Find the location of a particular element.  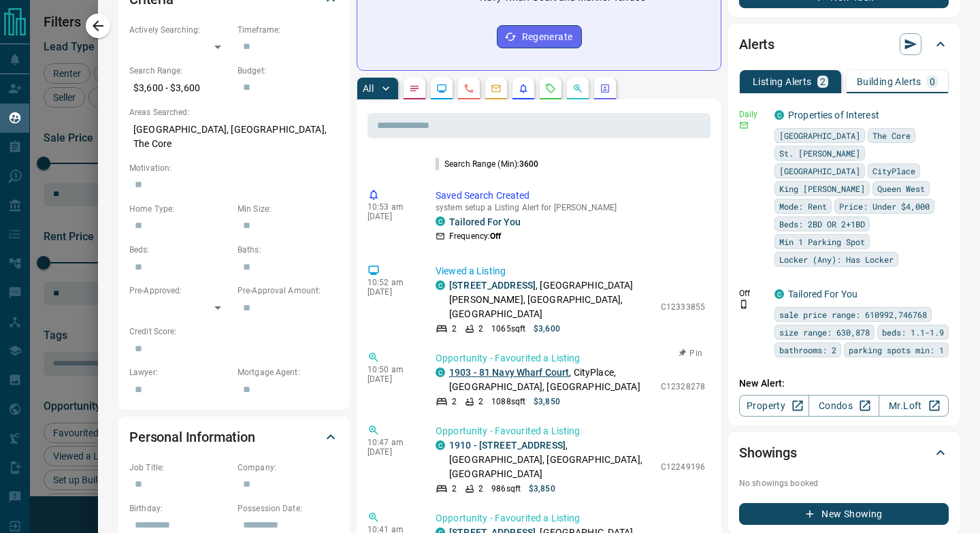

p: Lawyer: is located at coordinates (180, 372).